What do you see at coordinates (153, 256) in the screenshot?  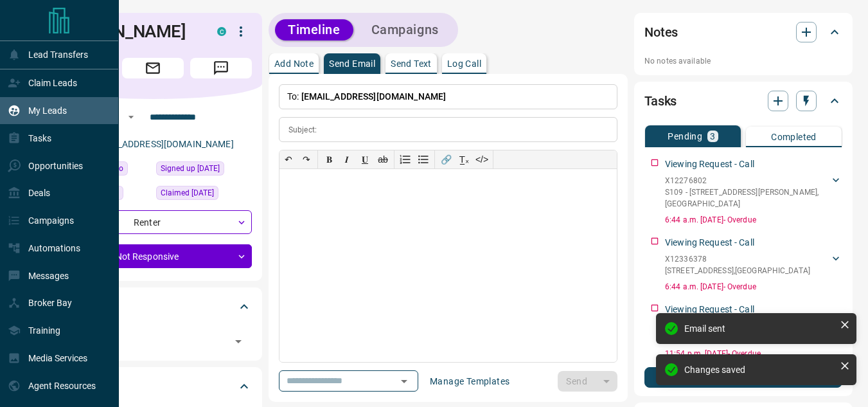 I see `div: Not Responsive` at bounding box center [153, 256].